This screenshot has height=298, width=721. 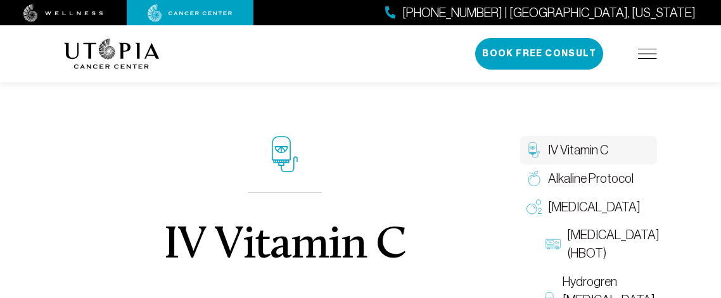 I want to click on img: cancer center, so click(x=190, y=13).